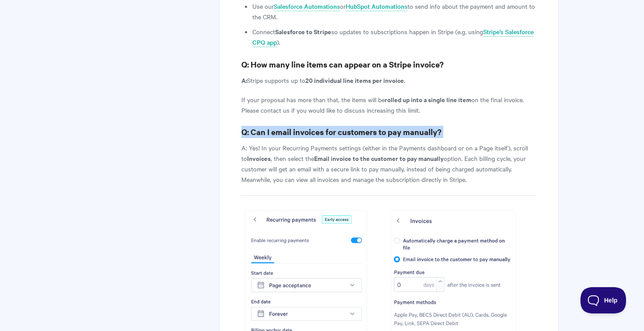 The height and width of the screenshot is (331, 644). Describe the element at coordinates (393, 37) in the screenshot. I see `a: Stripe’s Salesforce CPQ app` at that location.